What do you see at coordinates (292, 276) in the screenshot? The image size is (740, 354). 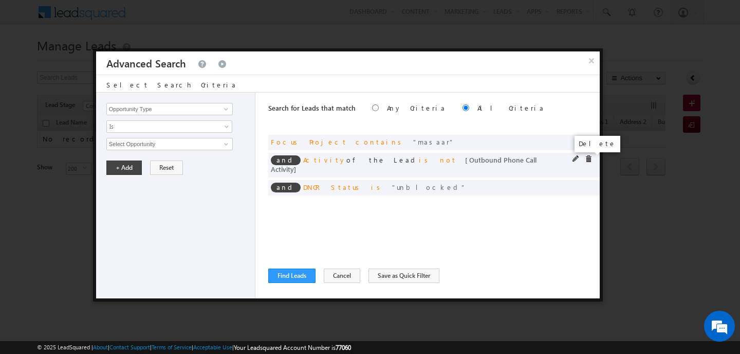 I see `button: Find Leads` at bounding box center [292, 276].